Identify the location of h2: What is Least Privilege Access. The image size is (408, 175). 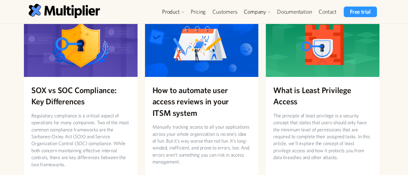
(323, 95).